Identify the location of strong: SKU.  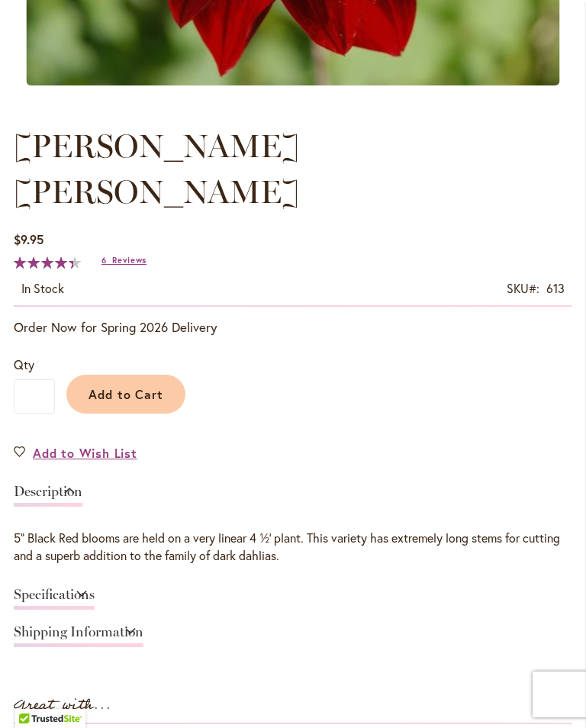
(523, 287).